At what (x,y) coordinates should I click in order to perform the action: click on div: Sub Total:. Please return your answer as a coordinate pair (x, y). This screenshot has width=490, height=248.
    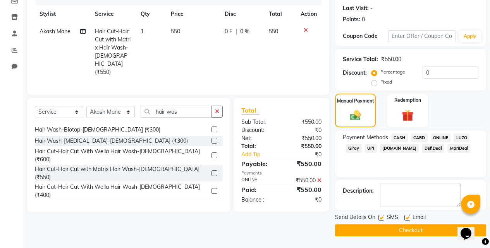
    Looking at the image, I should click on (259, 122).